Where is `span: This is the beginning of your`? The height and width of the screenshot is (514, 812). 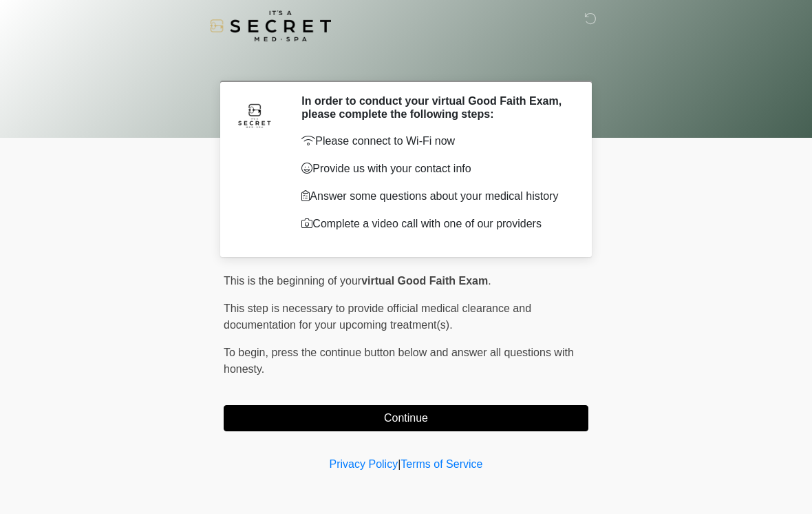 span: This is the beginning of your is located at coordinates (293, 280).